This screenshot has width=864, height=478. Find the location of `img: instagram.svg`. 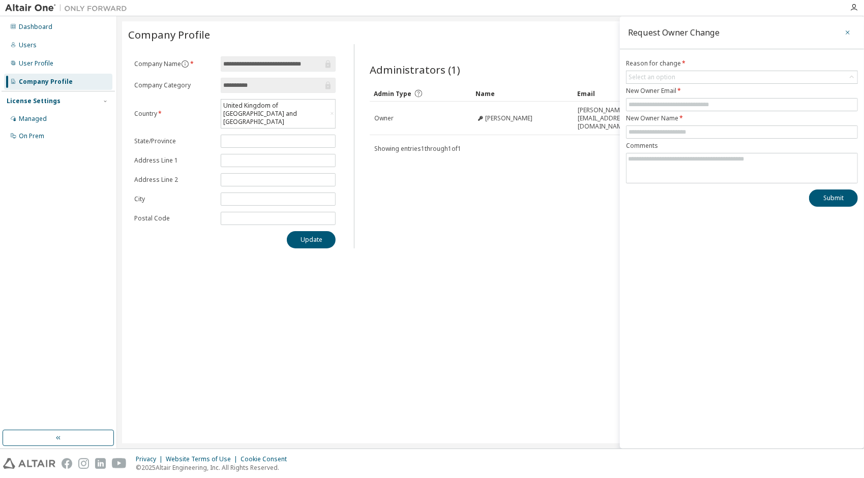

img: instagram.svg is located at coordinates (83, 464).